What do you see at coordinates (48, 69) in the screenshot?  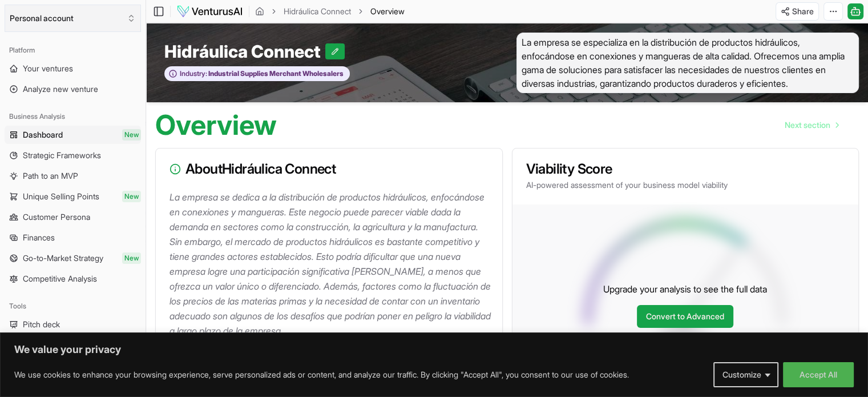 I see `span: Your ventures` at bounding box center [48, 69].